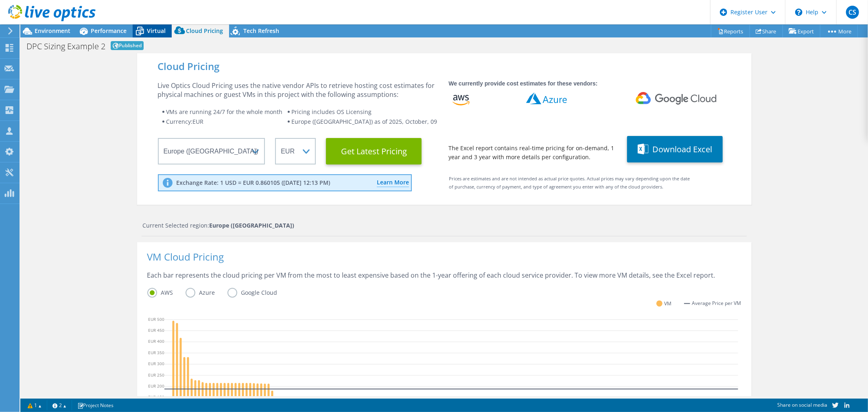 This screenshot has height=412, width=868. Describe the element at coordinates (668, 303) in the screenshot. I see `span: VM` at that location.